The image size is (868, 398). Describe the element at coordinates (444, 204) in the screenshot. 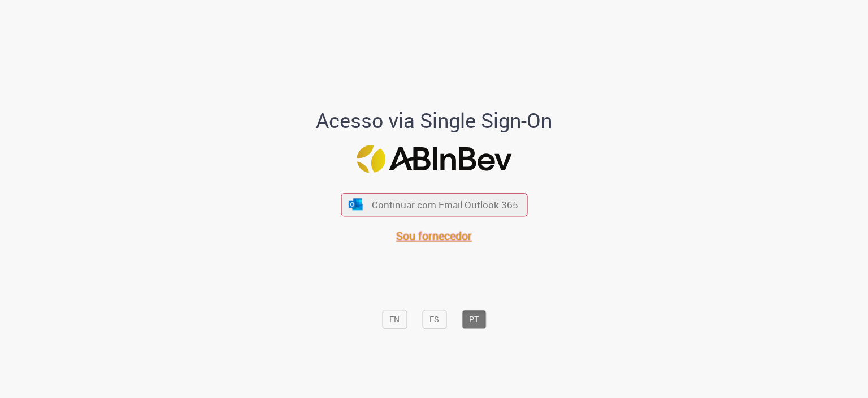

I see `span: Continuar com Email Outlook 365` at that location.